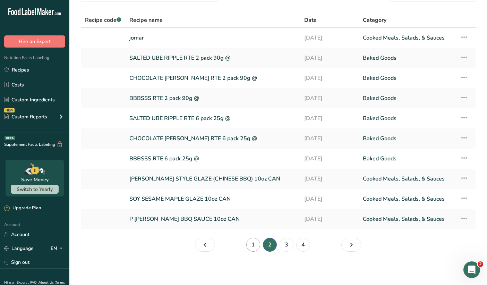 Image resolution: width=487 pixels, height=285 pixels. Describe the element at coordinates (9, 110) in the screenshot. I see `div: NEW` at that location.